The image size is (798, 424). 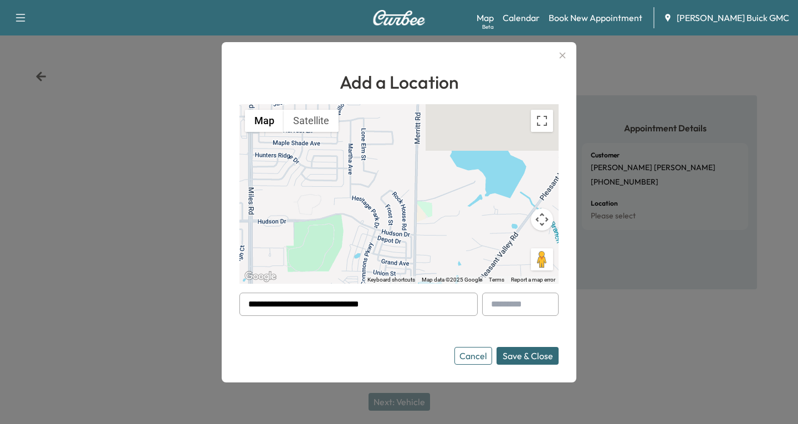 What do you see at coordinates (521, 18) in the screenshot?
I see `a: Calendar` at bounding box center [521, 18].